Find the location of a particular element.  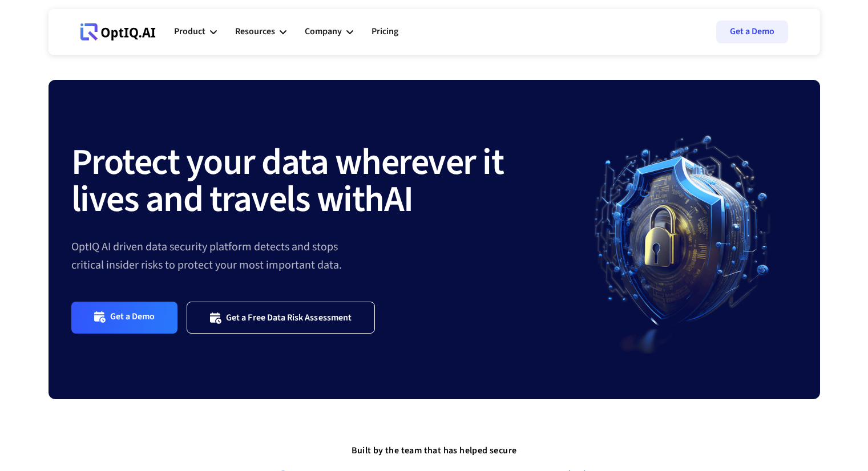

strong: AI is located at coordinates (398, 200).